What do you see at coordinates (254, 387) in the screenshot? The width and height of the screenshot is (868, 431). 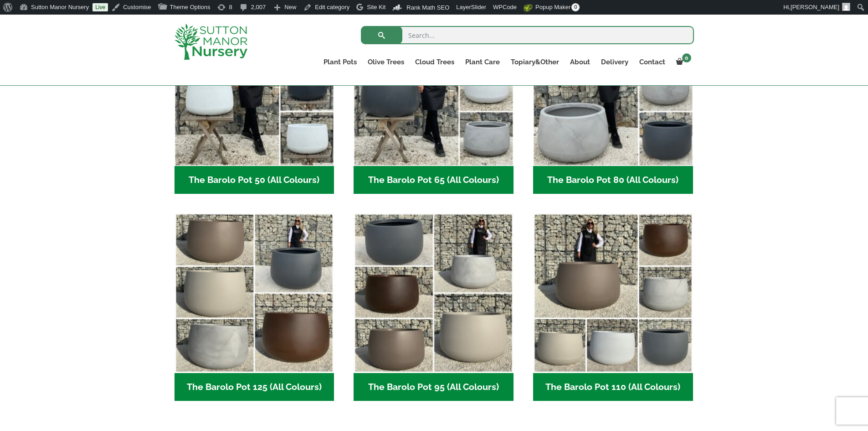 I see `h2: The Barolo Pot 125 (All Colours)` at bounding box center [254, 387].